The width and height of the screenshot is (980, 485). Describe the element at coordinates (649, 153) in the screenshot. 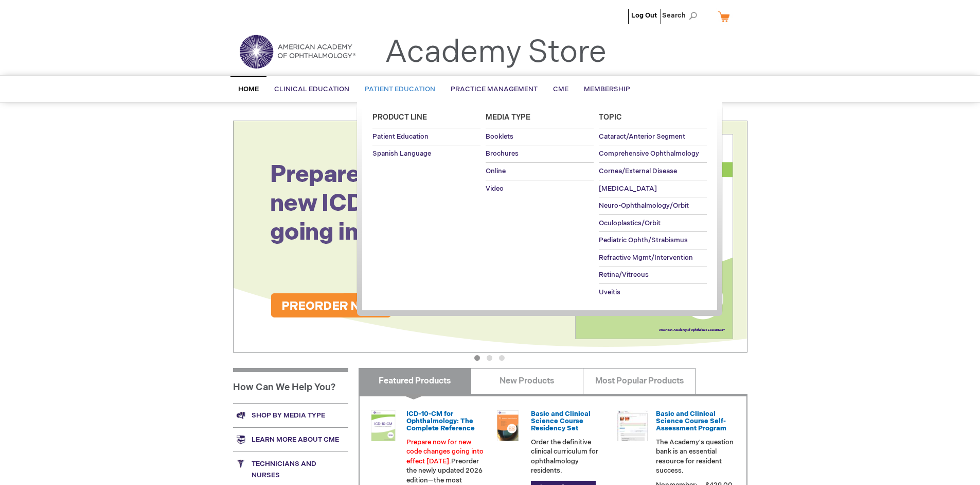

I see `span: Comprehensive Ophthalmology` at that location.